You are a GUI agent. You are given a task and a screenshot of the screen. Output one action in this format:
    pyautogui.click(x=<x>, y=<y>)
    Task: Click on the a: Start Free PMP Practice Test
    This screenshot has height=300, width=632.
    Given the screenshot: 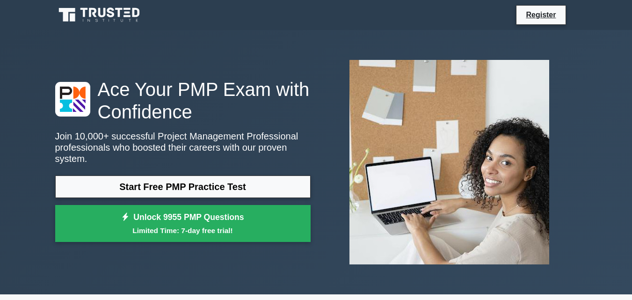 What is the action you would take?
    pyautogui.click(x=183, y=187)
    